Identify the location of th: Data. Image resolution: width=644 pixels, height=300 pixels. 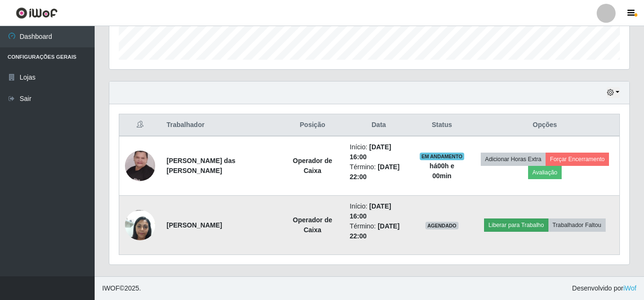
(378, 125).